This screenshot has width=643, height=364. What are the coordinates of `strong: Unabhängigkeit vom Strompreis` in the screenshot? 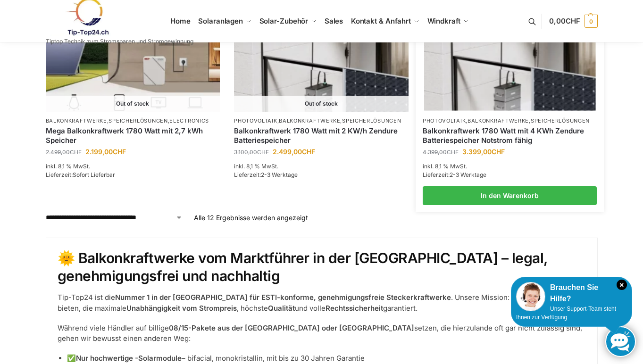 It's located at (182, 308).